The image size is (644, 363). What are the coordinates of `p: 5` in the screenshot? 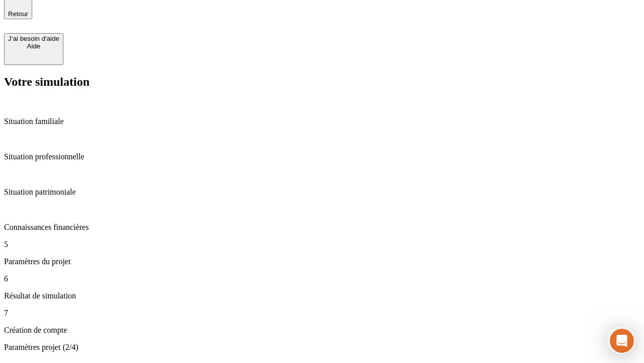 It's located at (322, 245).